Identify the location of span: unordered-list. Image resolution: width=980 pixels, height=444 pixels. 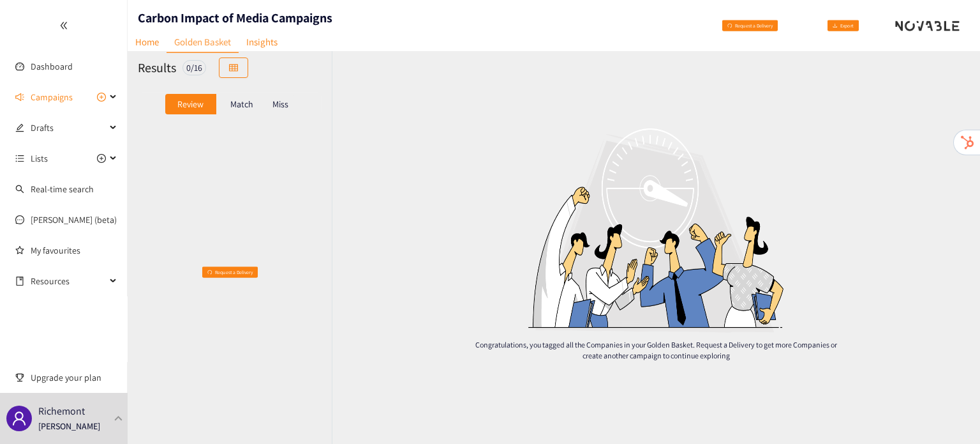
(20, 158).